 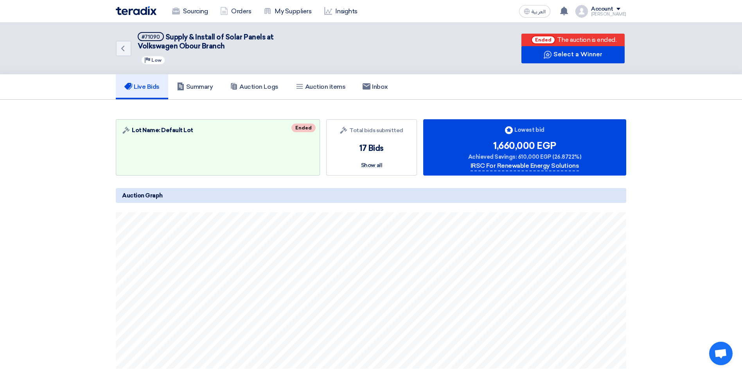 What do you see at coordinates (529, 130) in the screenshot?
I see `span: Lowest bid` at bounding box center [529, 130].